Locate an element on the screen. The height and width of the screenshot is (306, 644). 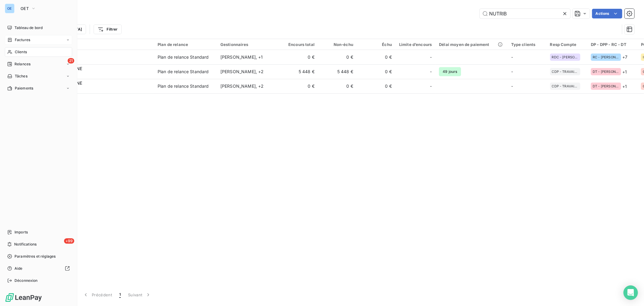
div: DP - DPP - RC - DT is located at coordinates (612, 44).